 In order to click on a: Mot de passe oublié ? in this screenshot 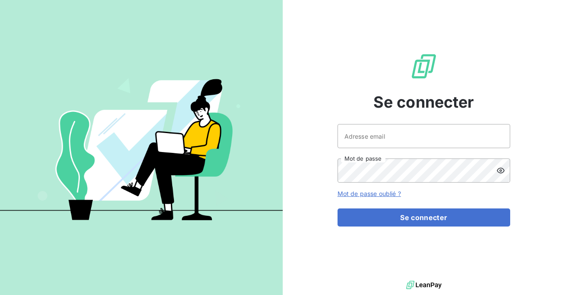, I will do `click(369, 194)`.